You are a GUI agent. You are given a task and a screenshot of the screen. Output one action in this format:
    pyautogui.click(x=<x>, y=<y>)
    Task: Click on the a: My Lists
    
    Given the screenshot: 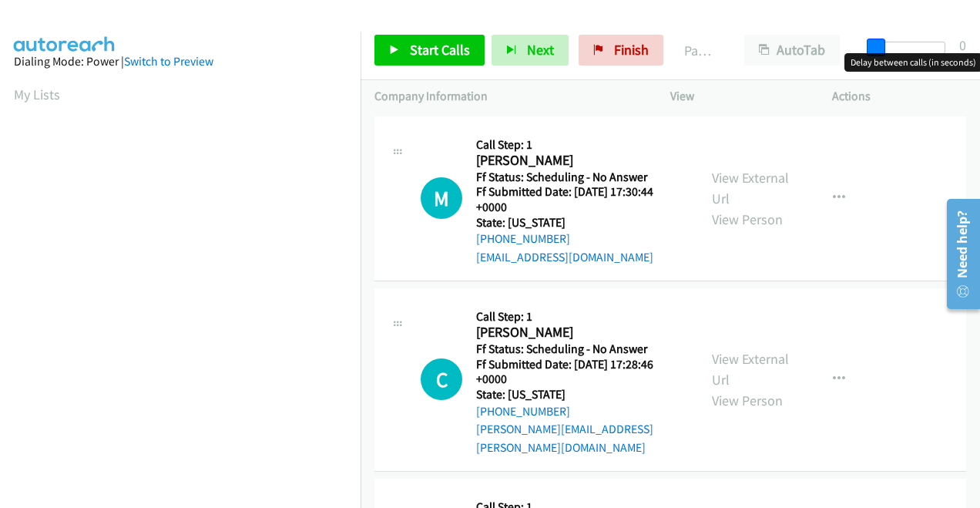 What is the action you would take?
    pyautogui.click(x=37, y=94)
    